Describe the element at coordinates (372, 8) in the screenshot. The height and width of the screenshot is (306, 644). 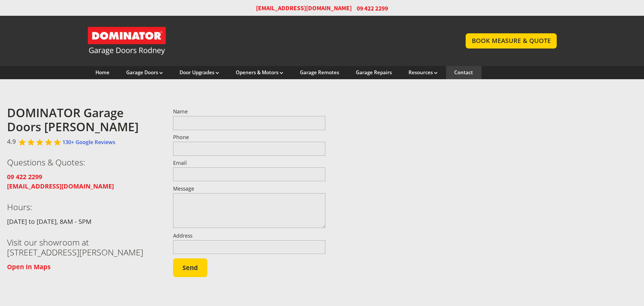
I see `span: 09 422 2299` at that location.